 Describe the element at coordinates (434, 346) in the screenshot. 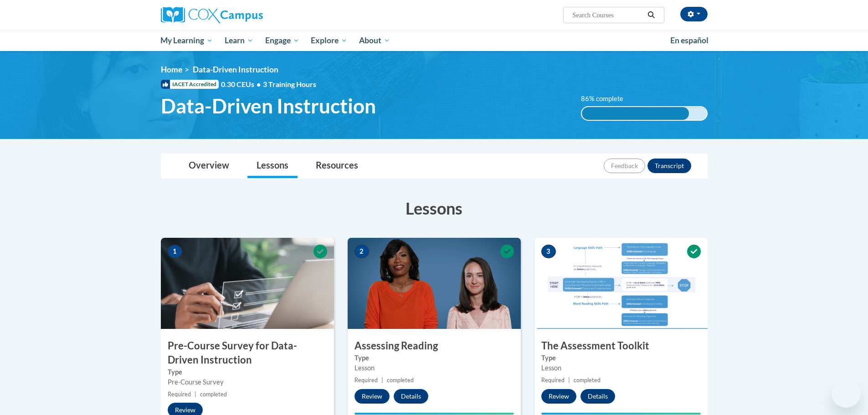

I see `h3: Assessing Reading` at that location.